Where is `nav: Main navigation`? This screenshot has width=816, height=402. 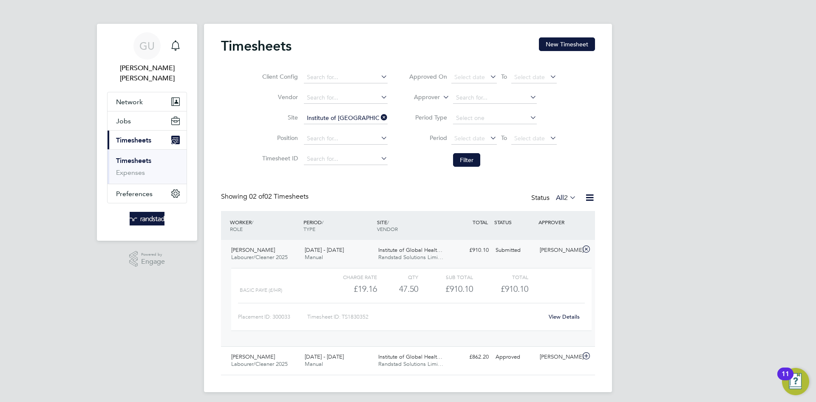 nav: Main navigation is located at coordinates (147, 132).